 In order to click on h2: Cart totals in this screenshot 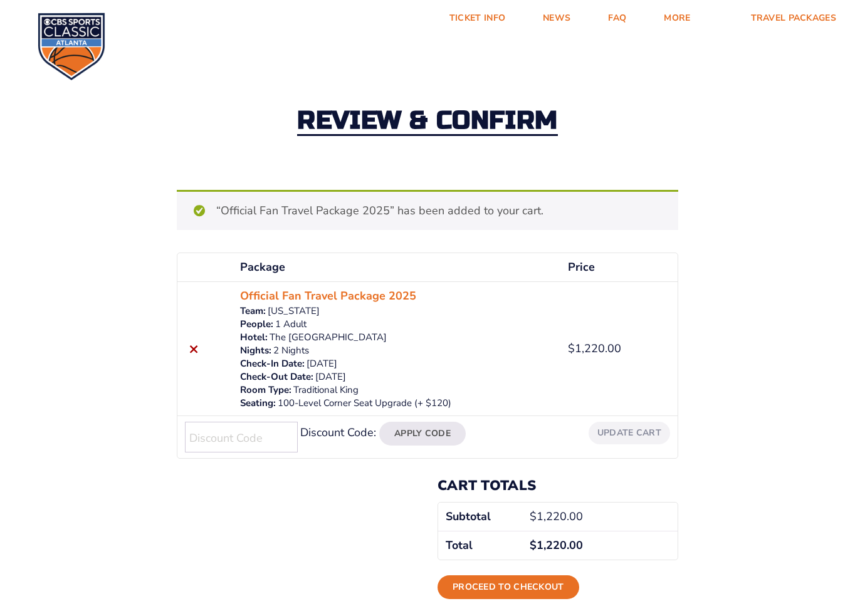, I will do `click(558, 486)`.